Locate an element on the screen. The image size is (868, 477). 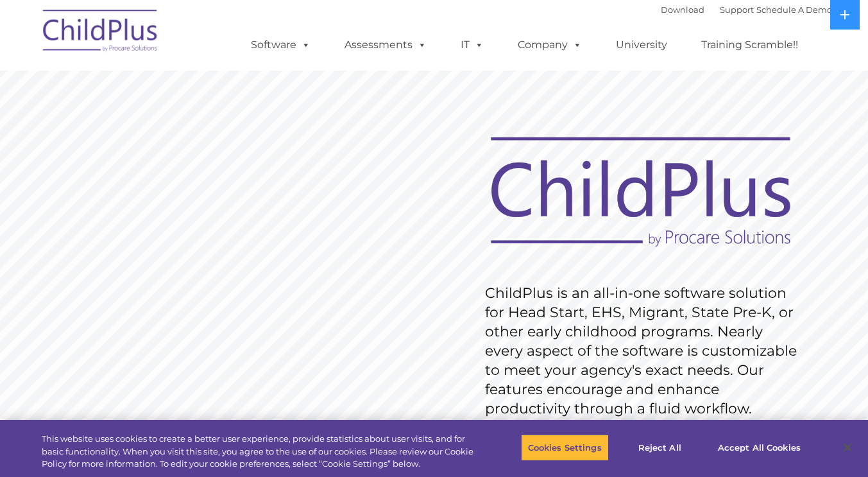
a: Download is located at coordinates (683, 10).